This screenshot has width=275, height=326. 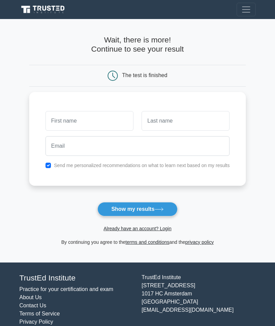 I want to click on label: Send me personalized recommendations on what to learn next based on my results, so click(x=142, y=165).